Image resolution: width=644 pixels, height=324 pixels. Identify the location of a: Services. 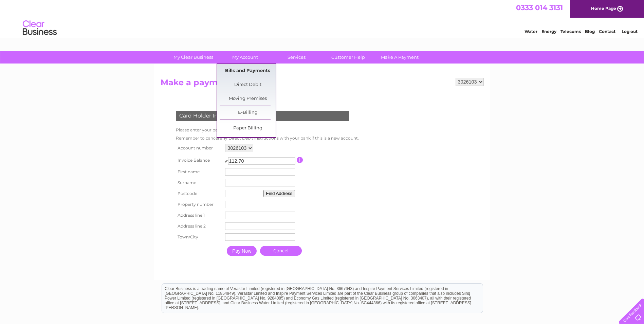
(296, 57).